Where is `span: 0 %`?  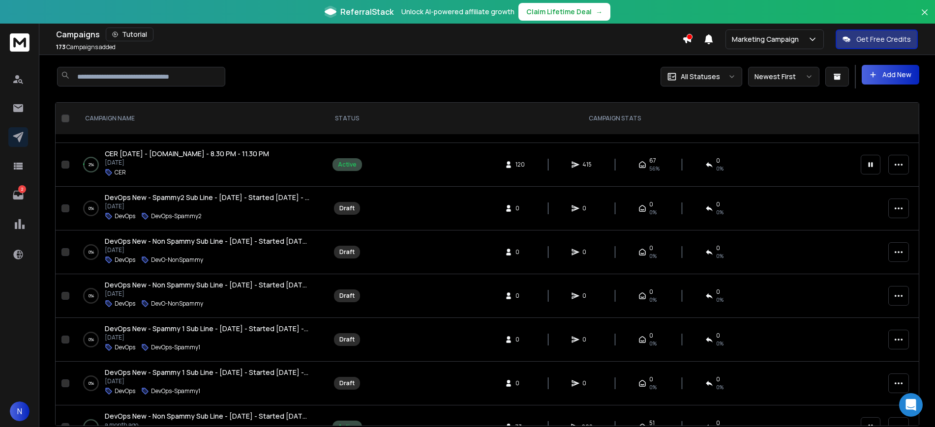
span: 0 % is located at coordinates (719, 169).